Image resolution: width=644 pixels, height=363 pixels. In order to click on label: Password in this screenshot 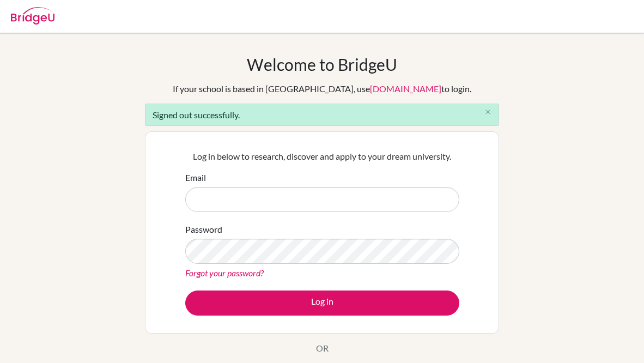, I will do `click(204, 229)`.